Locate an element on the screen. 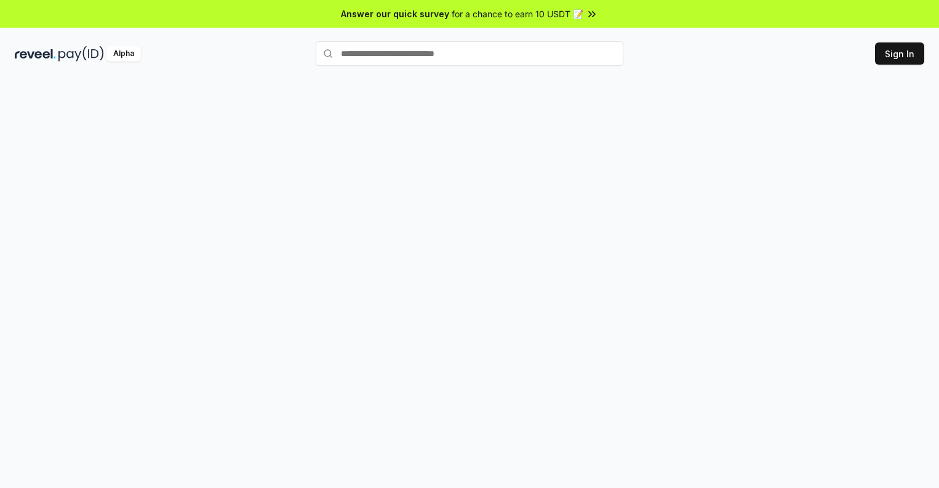 The height and width of the screenshot is (488, 939). div: Alpha is located at coordinates (124, 54).